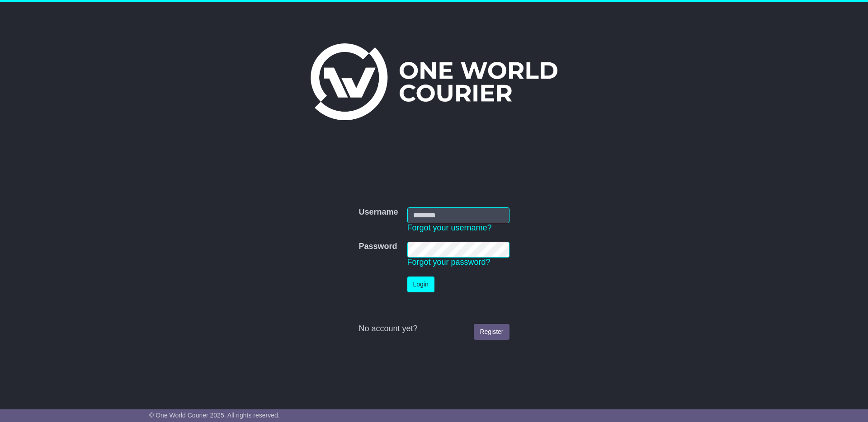 This screenshot has height=422, width=868. I want to click on img: One World, so click(434, 82).